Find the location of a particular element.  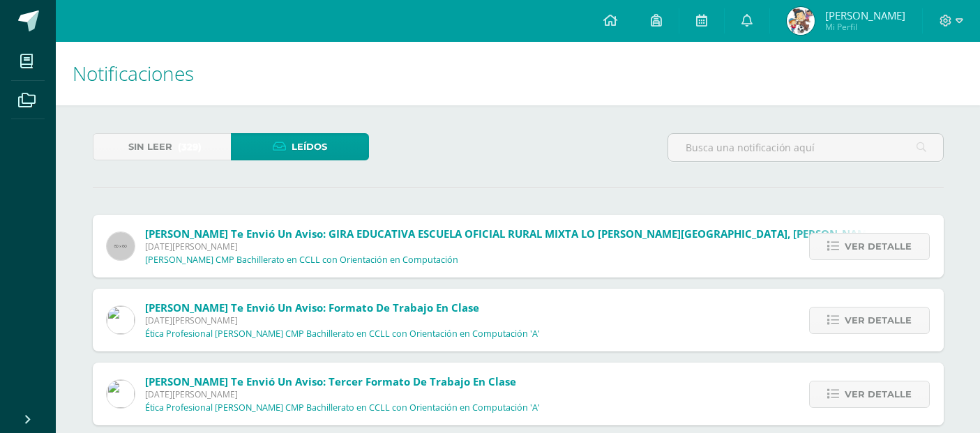

span: (329) is located at coordinates (189, 147).